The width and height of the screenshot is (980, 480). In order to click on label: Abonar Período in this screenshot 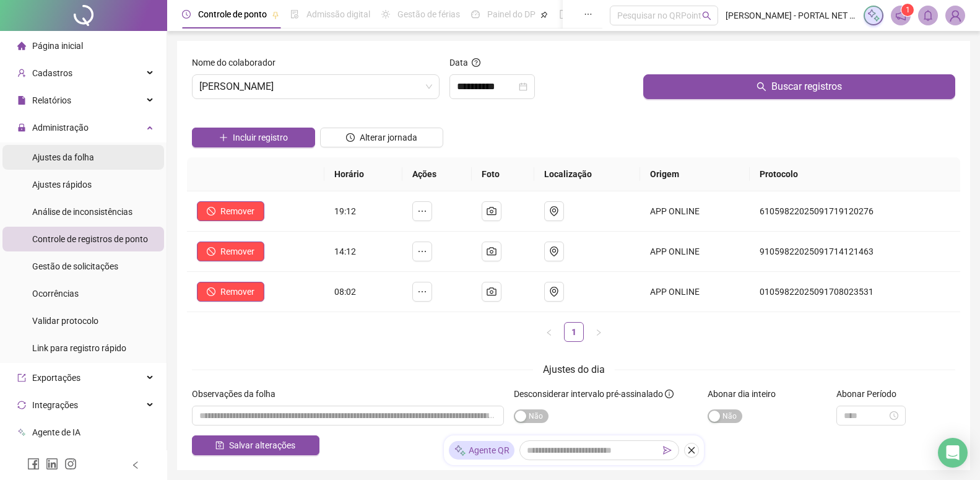, I will do `click(870, 394)`.